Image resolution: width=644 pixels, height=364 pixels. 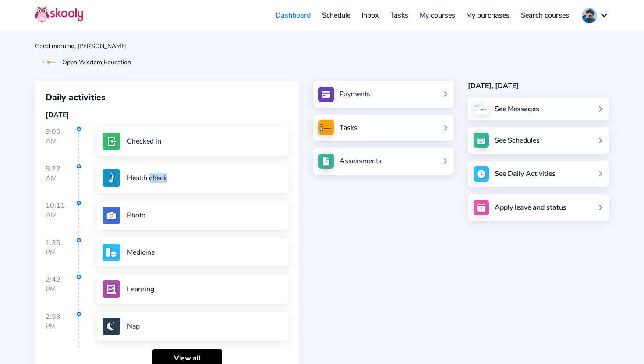 What do you see at coordinates (293, 15) in the screenshot?
I see `a: Dashboard` at bounding box center [293, 15].